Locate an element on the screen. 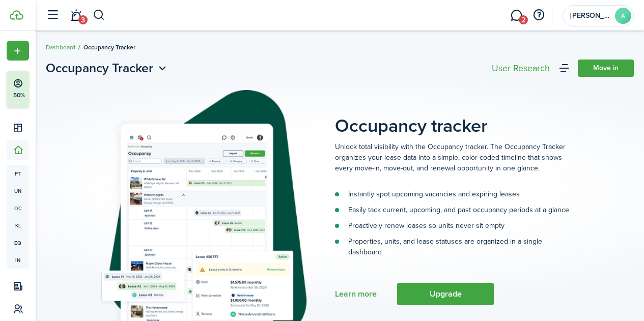  a: un is located at coordinates (18, 191).